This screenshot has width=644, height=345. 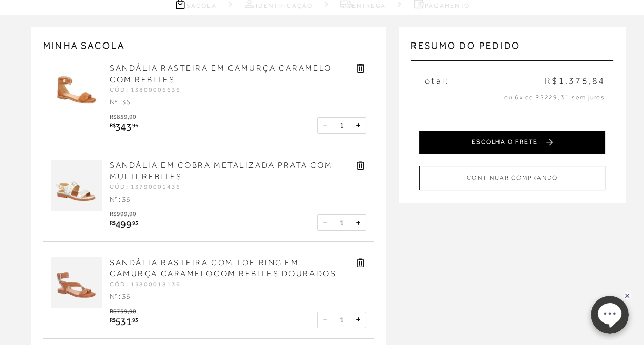 What do you see at coordinates (76, 283) in the screenshot?
I see `img: SANDÁLIA RASTEIRA COM TOE RING EM CAMURÇA CARAMELOCOM REBITES DOURADOS` at bounding box center [76, 283].